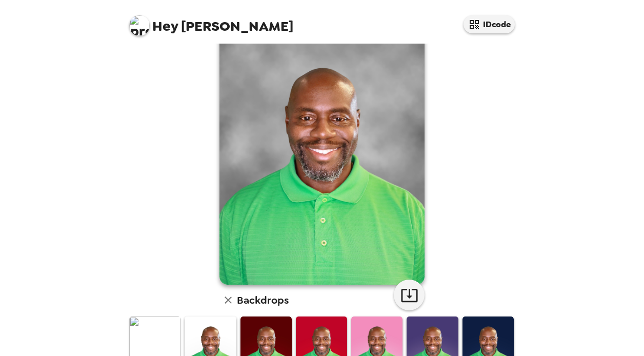 This screenshot has width=644, height=356. What do you see at coordinates (139, 26) in the screenshot?
I see `img: profile pic` at bounding box center [139, 26].